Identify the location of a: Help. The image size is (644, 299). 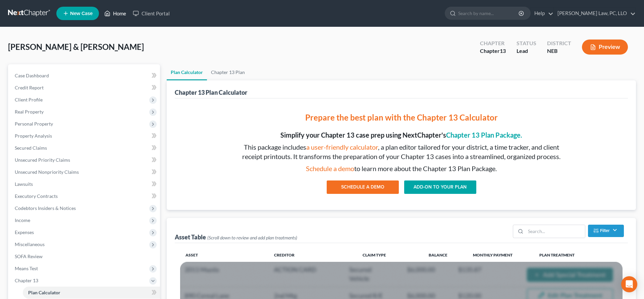
(542, 14).